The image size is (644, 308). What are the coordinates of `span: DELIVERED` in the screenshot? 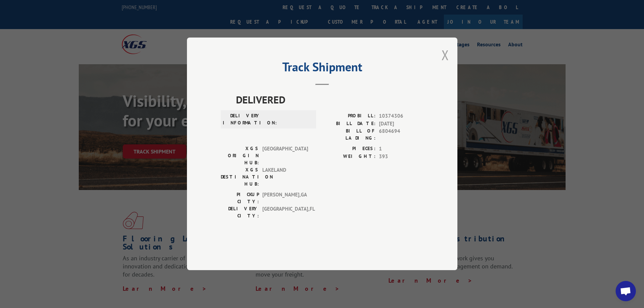 It's located at (330, 100).